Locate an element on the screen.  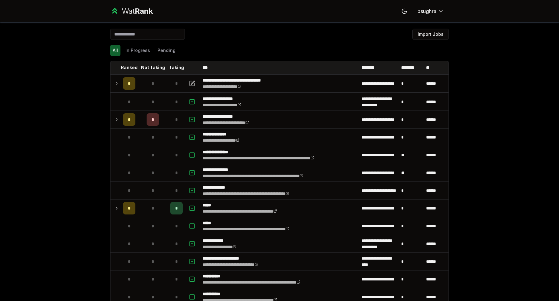
div: Wat is located at coordinates (137, 11).